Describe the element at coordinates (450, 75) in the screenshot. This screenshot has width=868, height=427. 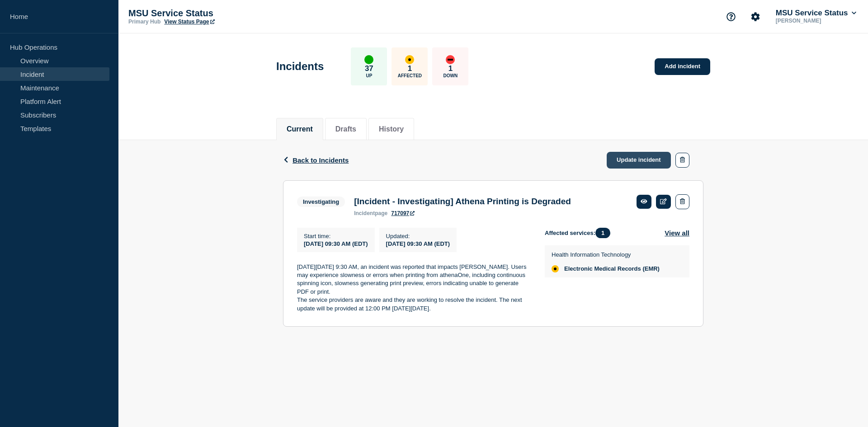
I see `p: Down` at that location.